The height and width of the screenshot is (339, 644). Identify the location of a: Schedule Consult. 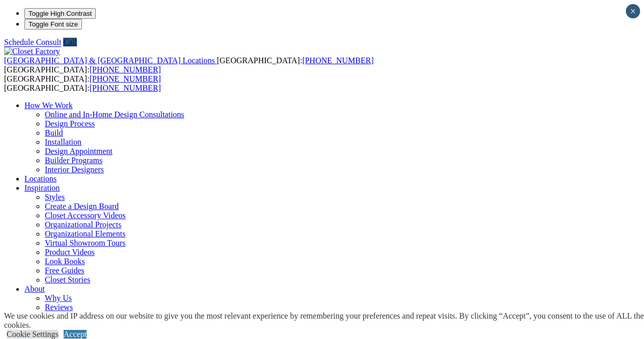
(33, 41).